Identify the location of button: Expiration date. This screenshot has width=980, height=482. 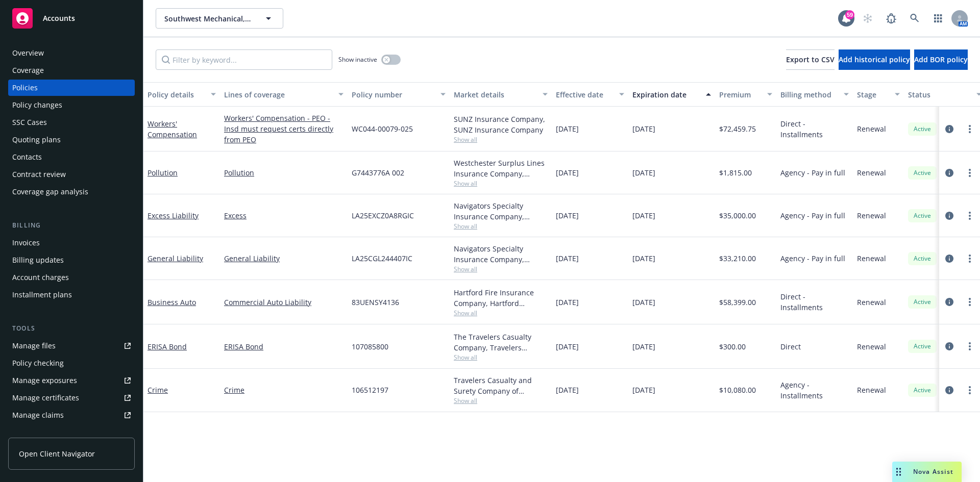
(672, 95).